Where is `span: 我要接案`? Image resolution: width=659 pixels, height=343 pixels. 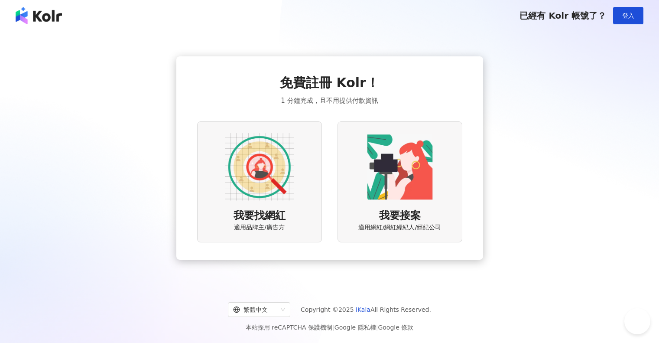
span: 我要接案 is located at coordinates (400, 216).